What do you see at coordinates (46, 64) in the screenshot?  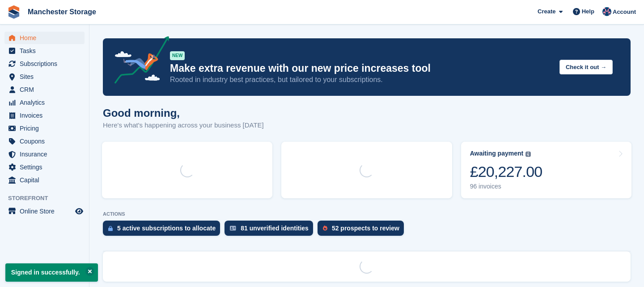 I see `span: Subscriptions` at bounding box center [46, 64].